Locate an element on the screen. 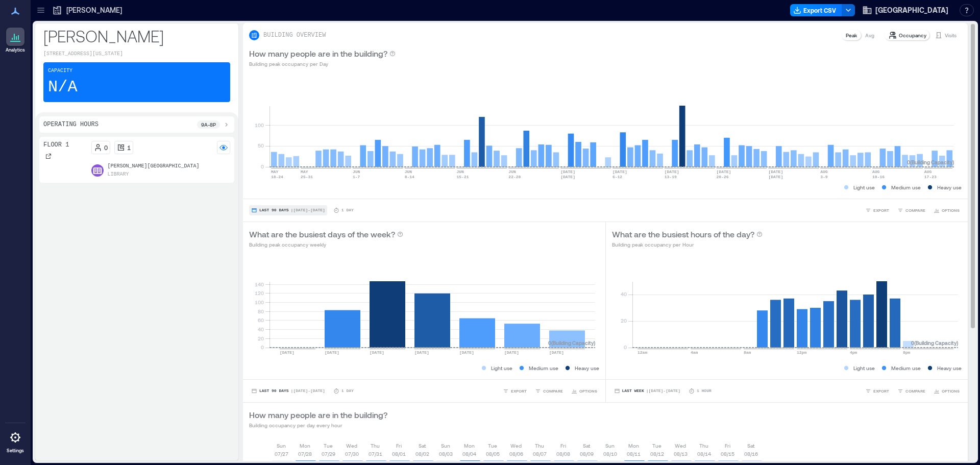  text: 20-26 is located at coordinates (723, 177).